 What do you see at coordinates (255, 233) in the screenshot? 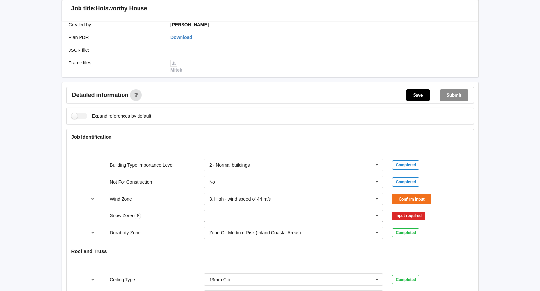
I see `div: Zone C - Medium Risk (Inland Coastal Areas)` at bounding box center [255, 233].